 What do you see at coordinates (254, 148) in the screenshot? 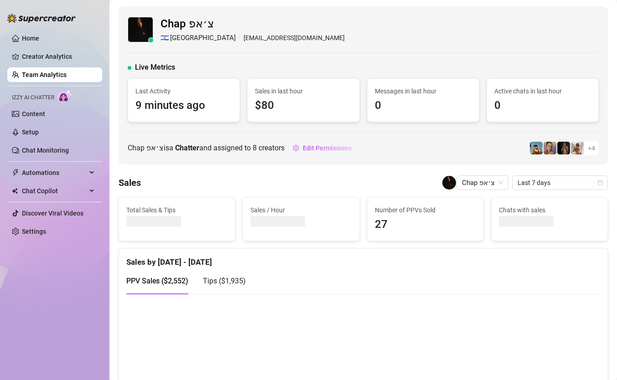
I see `span: 8` at bounding box center [254, 148].